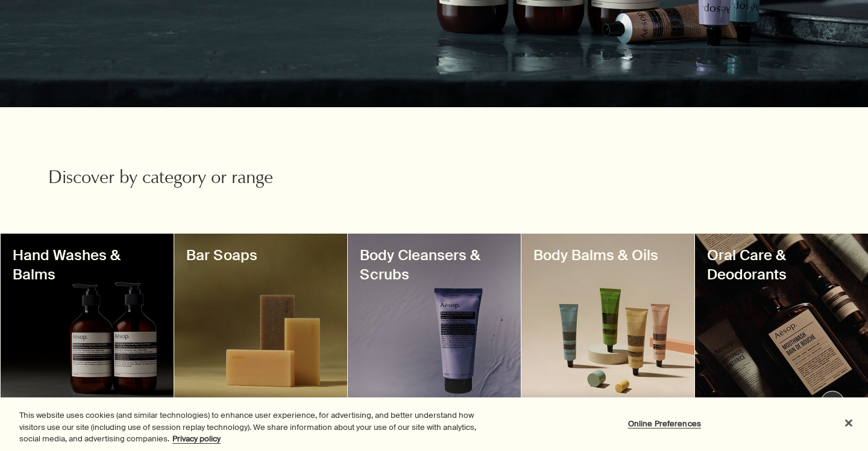  What do you see at coordinates (434, 265) in the screenshot?
I see `h3: Body Cleansers & Scrubs` at bounding box center [434, 265].